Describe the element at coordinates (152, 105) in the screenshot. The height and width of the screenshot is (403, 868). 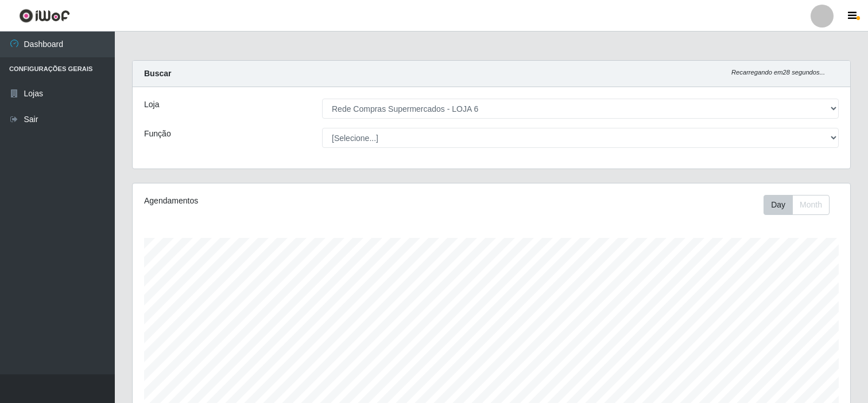
I see `label: Loja` at that location.